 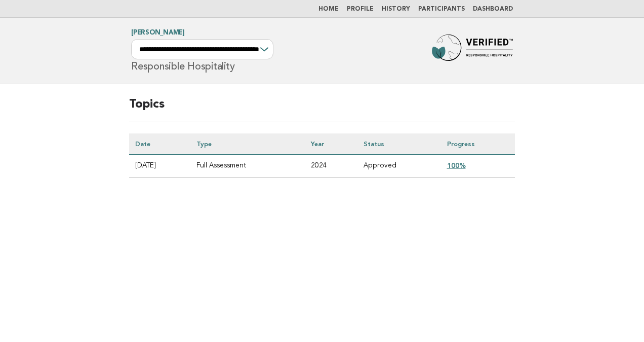 I want to click on th: Type, so click(x=247, y=144).